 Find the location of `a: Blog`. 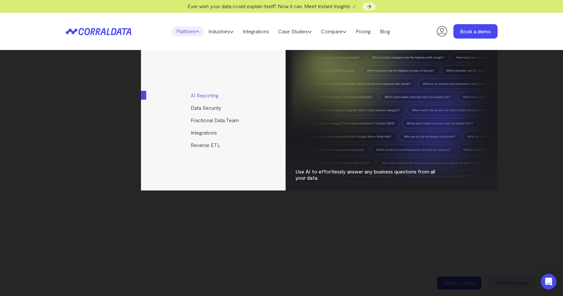

a: Blog is located at coordinates (385, 31).